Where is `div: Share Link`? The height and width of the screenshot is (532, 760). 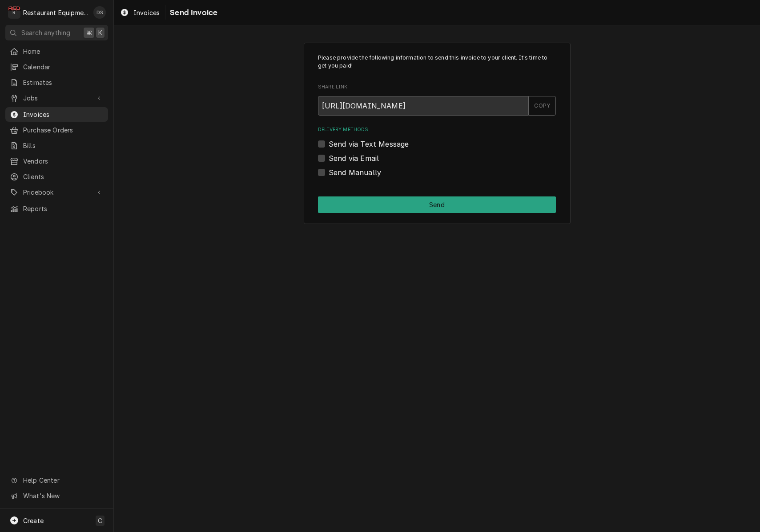 div: Share Link is located at coordinates (437, 99).